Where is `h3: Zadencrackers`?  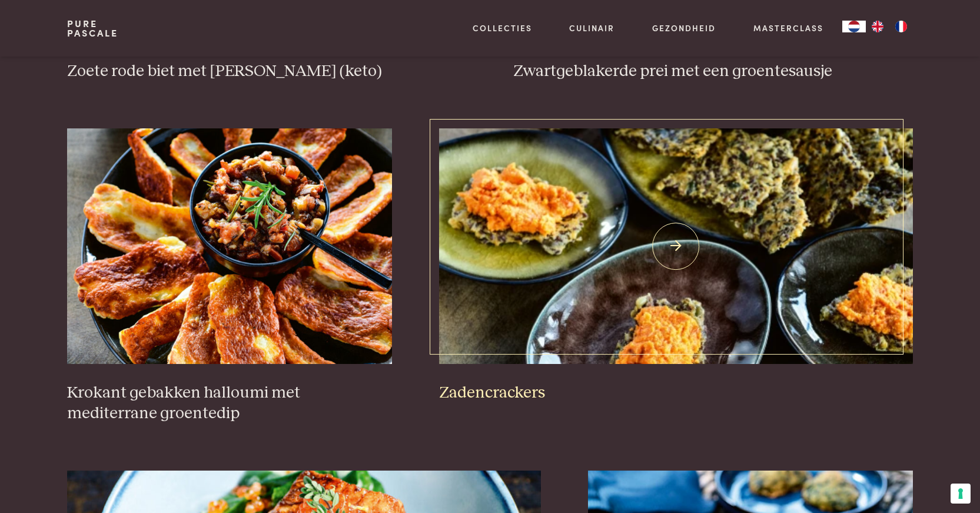 h3: Zadencrackers is located at coordinates (675, 393).